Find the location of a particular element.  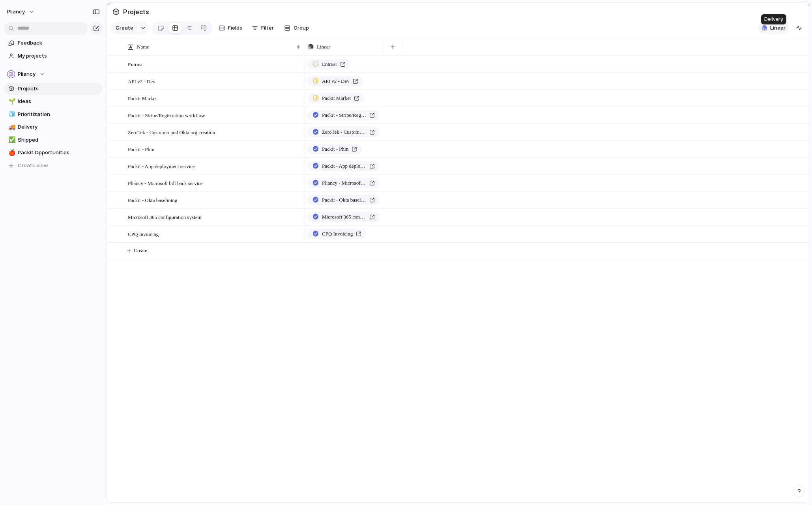

a: 🍎Packit Opportunities is located at coordinates (53, 153).